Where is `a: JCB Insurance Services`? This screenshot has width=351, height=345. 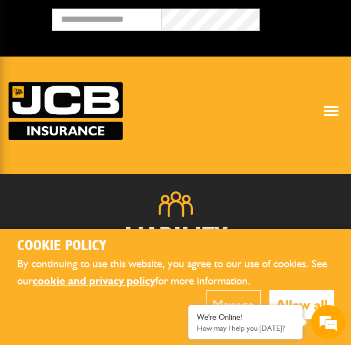 a: JCB Insurance Services is located at coordinates (66, 111).